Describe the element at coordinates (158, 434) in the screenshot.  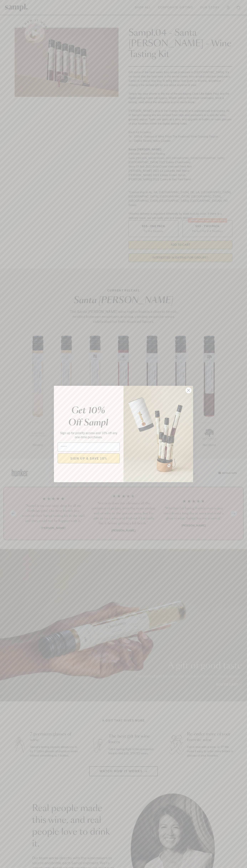
I see `img: 96933287-25a1-481a-a6d8-4dd623390dc6.png` at that location.